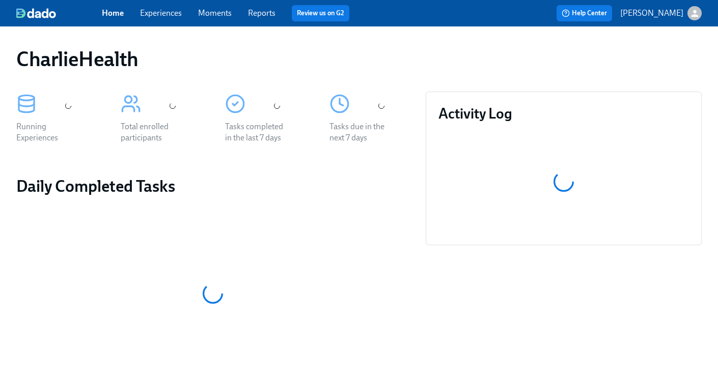 The height and width of the screenshot is (380, 718). What do you see at coordinates (49, 132) in the screenshot?
I see `div: Running Experiences` at bounding box center [49, 132].